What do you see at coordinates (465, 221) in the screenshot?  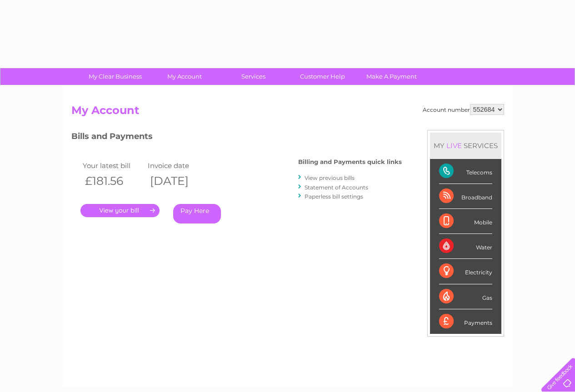 I see `div: Mobile` at bounding box center [465, 221].